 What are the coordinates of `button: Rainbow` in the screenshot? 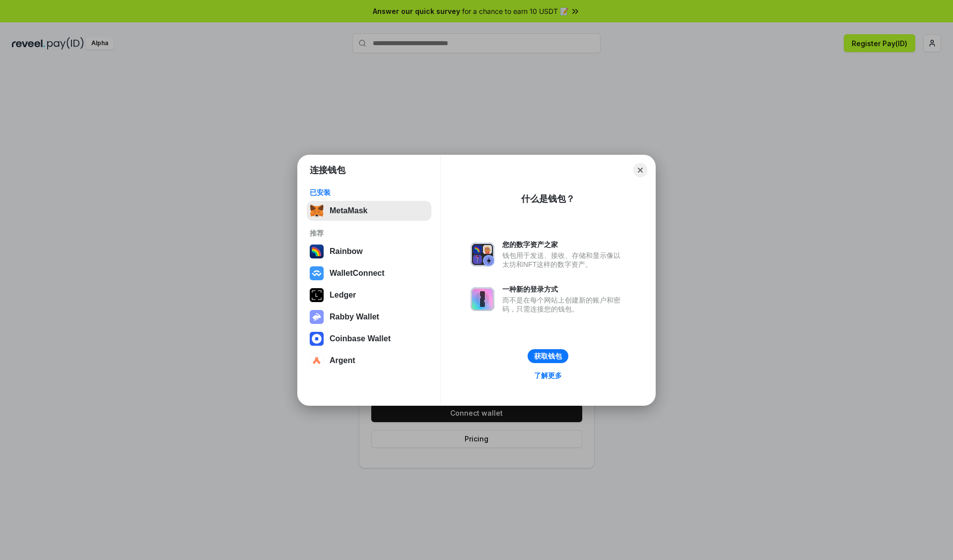 It's located at (369, 251).